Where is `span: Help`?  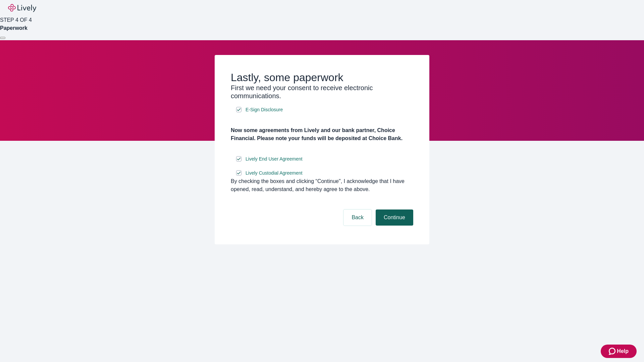 span: Help is located at coordinates (622, 351).